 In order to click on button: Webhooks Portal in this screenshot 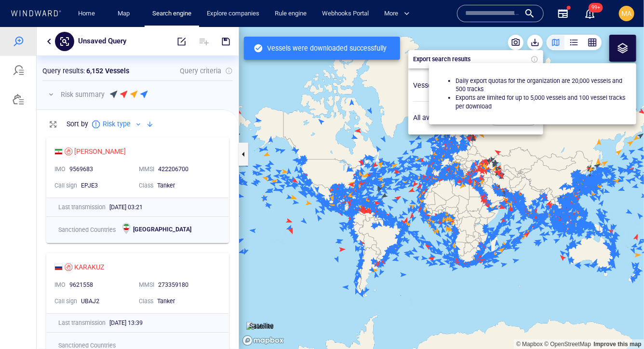, I will do `click(345, 14)`.